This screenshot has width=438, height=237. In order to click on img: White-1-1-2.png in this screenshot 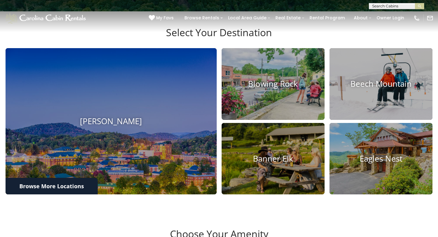, I will do `click(46, 18)`.